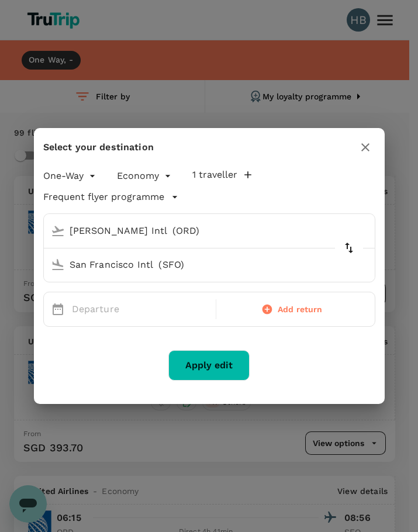 This screenshot has width=418, height=532. What do you see at coordinates (145, 176) in the screenshot?
I see `div: Economy` at bounding box center [145, 176].